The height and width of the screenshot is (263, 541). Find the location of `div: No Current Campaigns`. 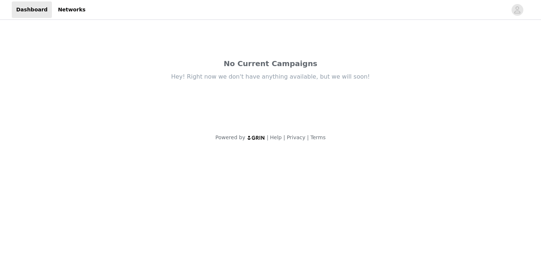

div: No Current Campaigns is located at coordinates (270, 64).